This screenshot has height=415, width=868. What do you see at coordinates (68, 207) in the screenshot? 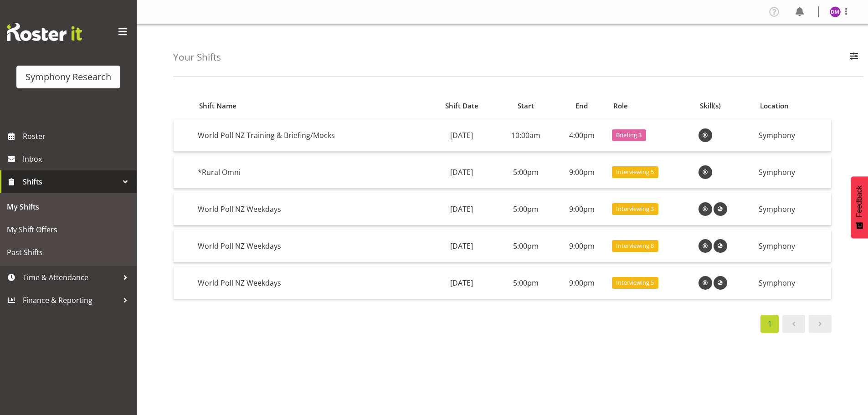
I see `a: My Shifts` at bounding box center [68, 207].